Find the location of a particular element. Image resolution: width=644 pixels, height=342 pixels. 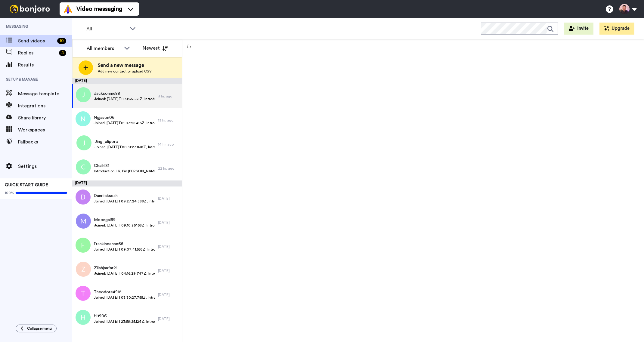

span: Jing_aliporo is located at coordinates (125, 142).